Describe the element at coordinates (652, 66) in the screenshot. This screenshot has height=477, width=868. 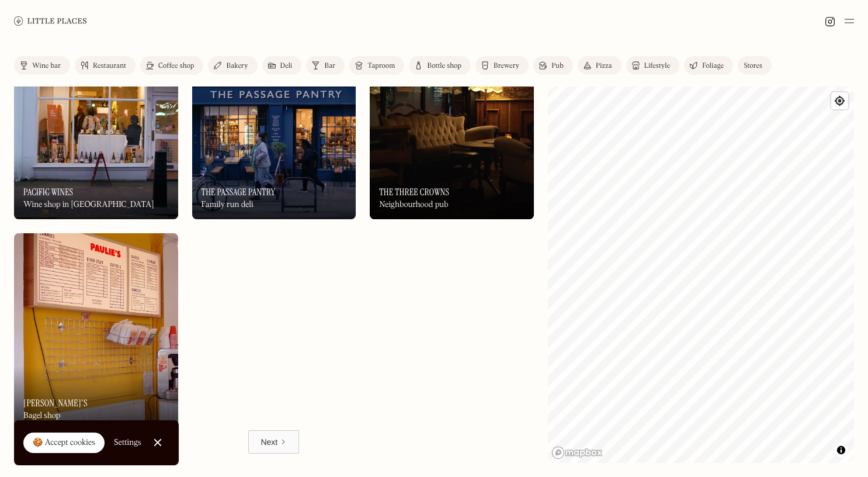
I see `a: Lifestyle` at that location.